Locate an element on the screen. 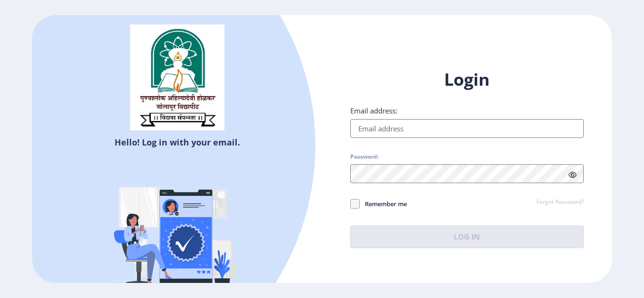 The height and width of the screenshot is (298, 644). a: Forgot Password? is located at coordinates (560, 203).